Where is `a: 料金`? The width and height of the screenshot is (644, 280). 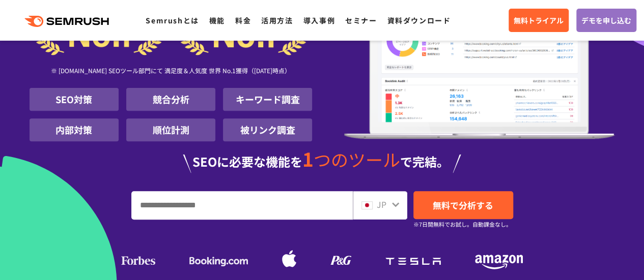
a: 料金 is located at coordinates (243, 20).